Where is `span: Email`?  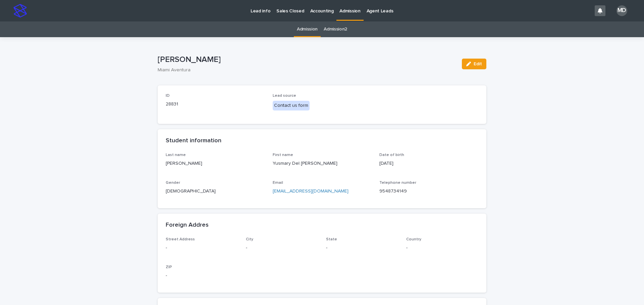
span: Email is located at coordinates (278, 183).